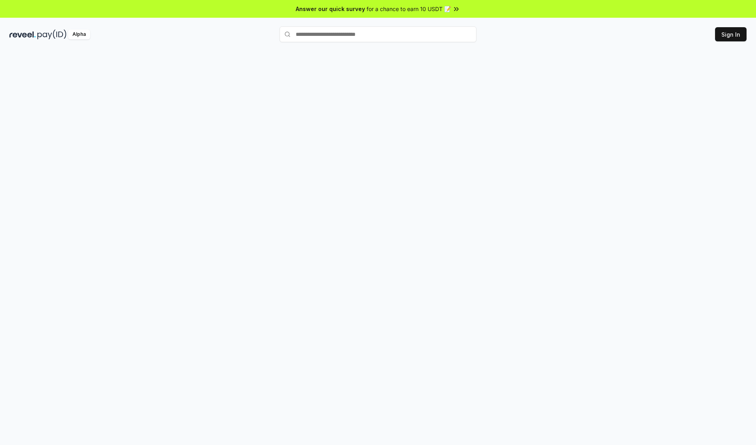 The image size is (756, 445). I want to click on span: Answer our quick survey, so click(330, 9).